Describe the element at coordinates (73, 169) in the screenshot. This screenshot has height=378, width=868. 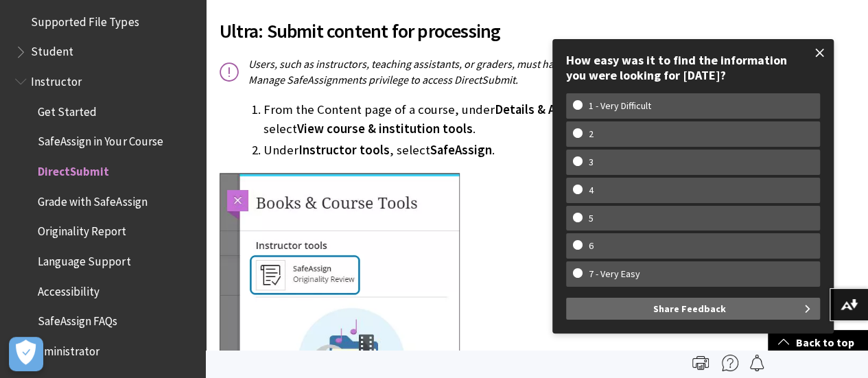
I see `span: DirectSubmit` at that location.